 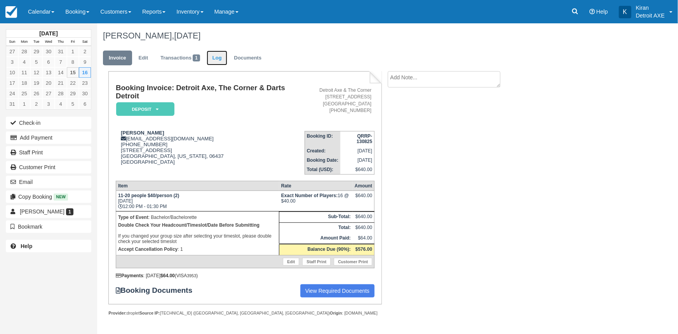 What do you see at coordinates (24, 83) in the screenshot?
I see `a: 18` at bounding box center [24, 83].